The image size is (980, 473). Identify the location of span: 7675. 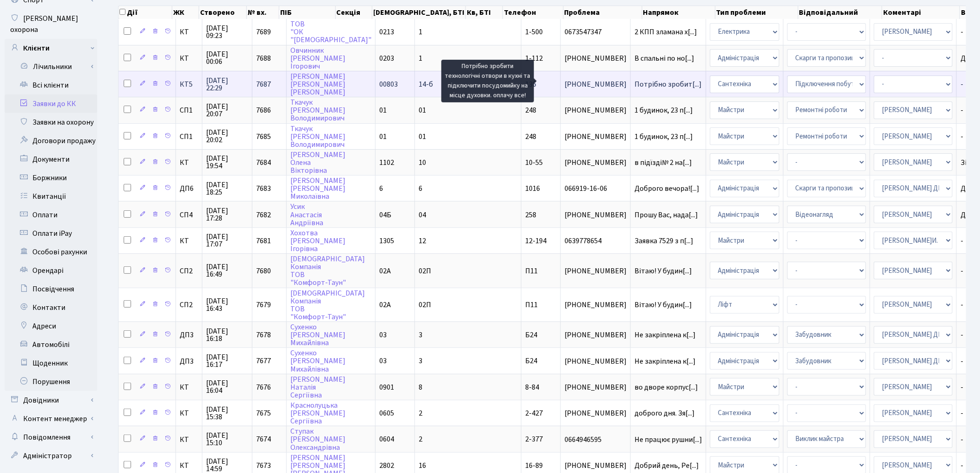
(263, 413).